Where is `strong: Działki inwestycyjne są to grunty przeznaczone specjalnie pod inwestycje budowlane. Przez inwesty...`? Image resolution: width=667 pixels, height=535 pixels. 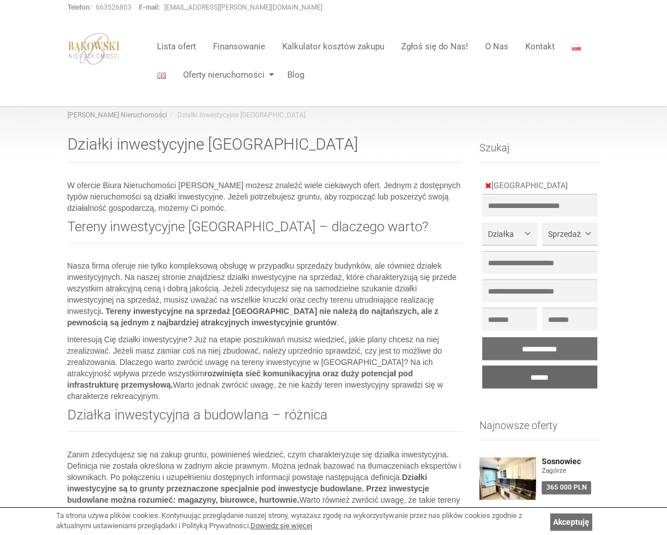 strong: Działki inwestycyjne są to grunty przeznaczone specjalnie pod inwestycje budowlane. Przez inwesty... is located at coordinates (248, 489).